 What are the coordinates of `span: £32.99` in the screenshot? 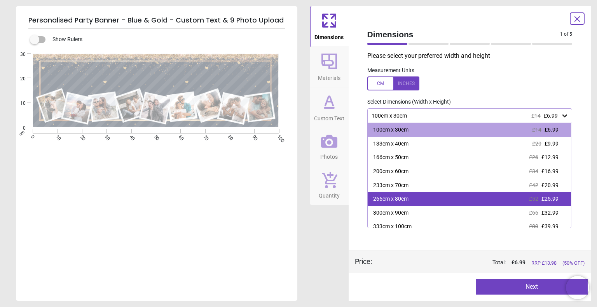 It's located at (550, 213).